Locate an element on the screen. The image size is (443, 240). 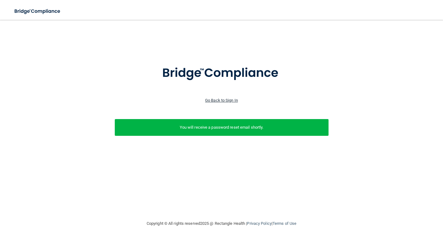
a: Terms of Use is located at coordinates (284, 223).